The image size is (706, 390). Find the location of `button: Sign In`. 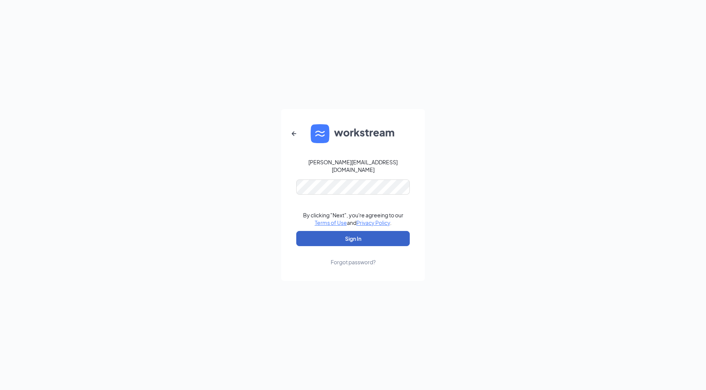

button: Sign In is located at coordinates (353, 238).